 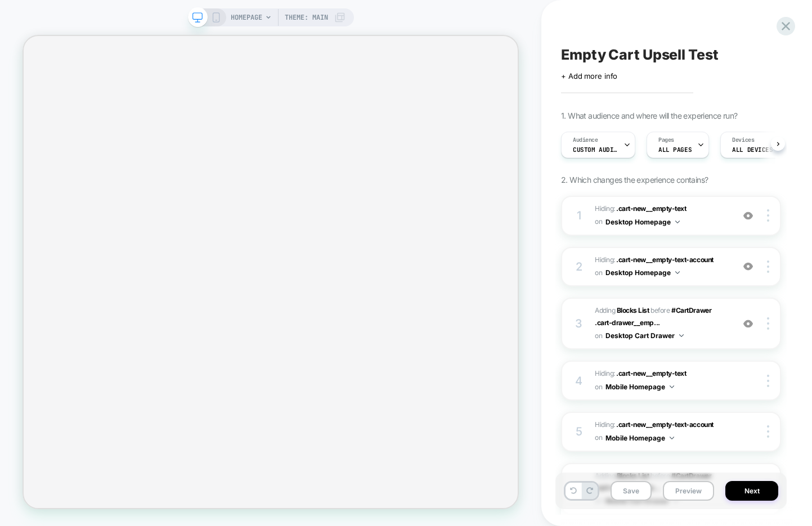 What do you see at coordinates (595, 149) in the screenshot?
I see `span: Custom Audience` at bounding box center [595, 149].